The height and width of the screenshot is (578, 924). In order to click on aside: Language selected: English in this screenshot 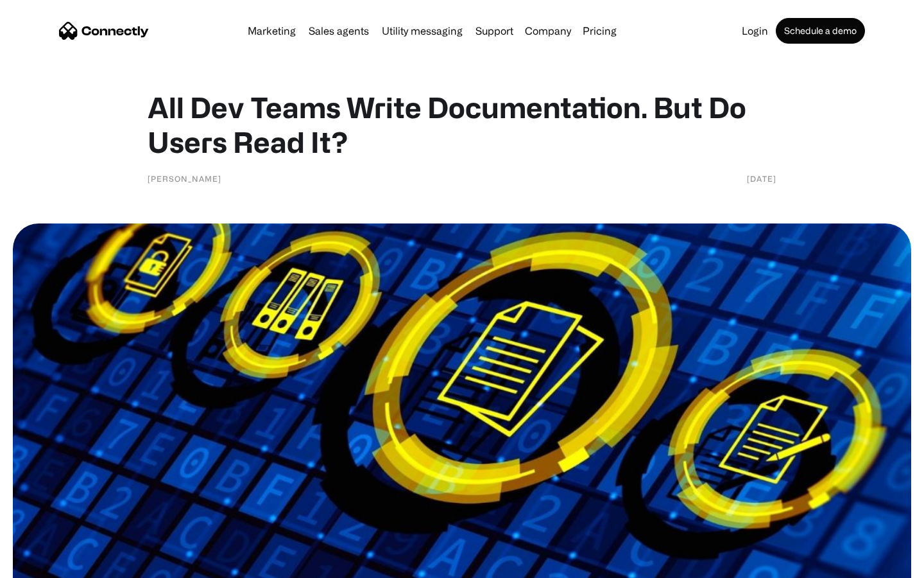, I will do `click(45, 565)`.